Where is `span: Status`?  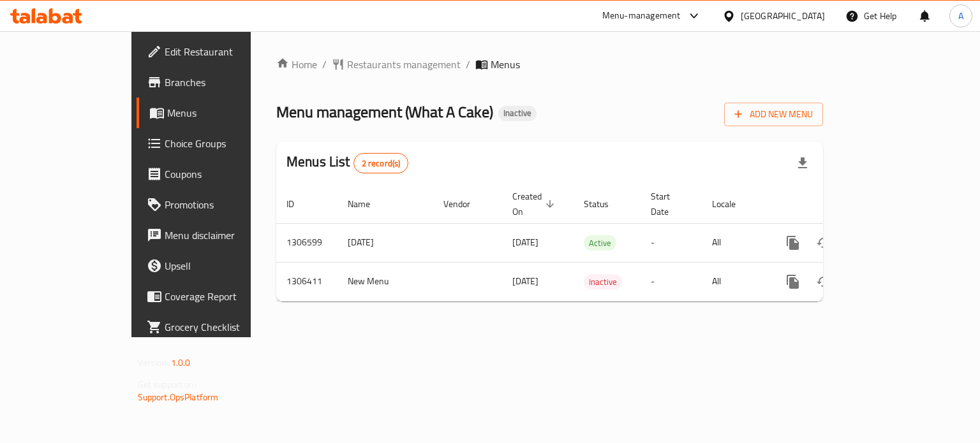
span: Status is located at coordinates (604, 204).